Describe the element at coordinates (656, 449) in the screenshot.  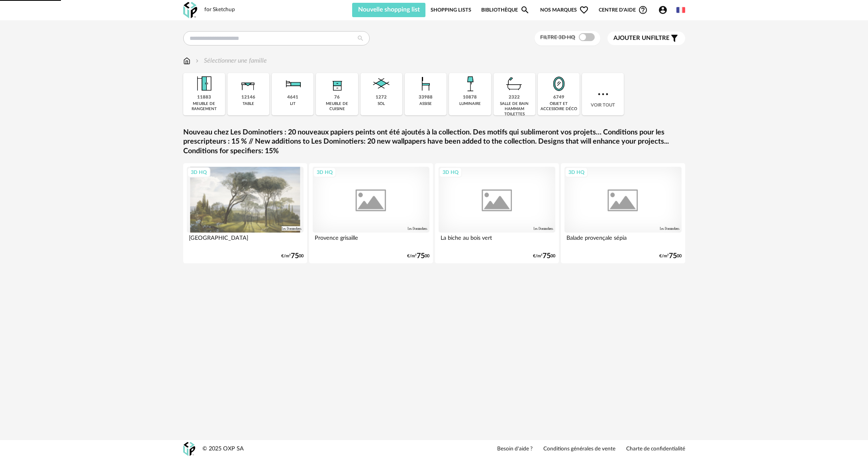
I see `a: Charte de confidentialité` at that location.